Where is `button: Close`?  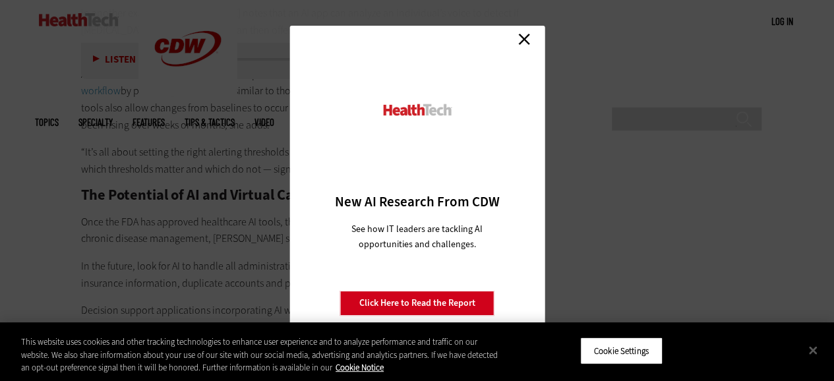 button: Close is located at coordinates (813, 350).